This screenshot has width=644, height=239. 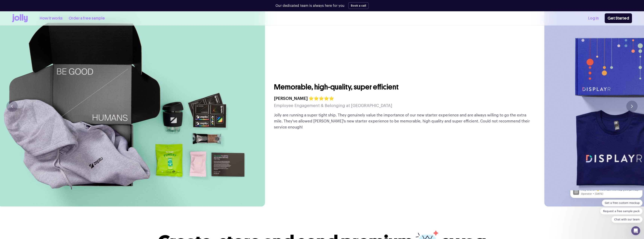 What do you see at coordinates (359, 6) in the screenshot?
I see `button: Book a call` at bounding box center [359, 6].